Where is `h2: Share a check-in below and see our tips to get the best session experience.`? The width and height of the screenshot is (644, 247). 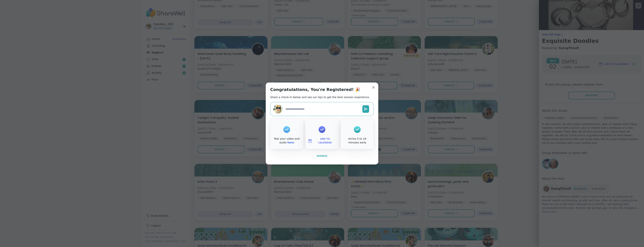
h2: Share a check-in below and see our tips to get the best session experience. is located at coordinates (320, 97).